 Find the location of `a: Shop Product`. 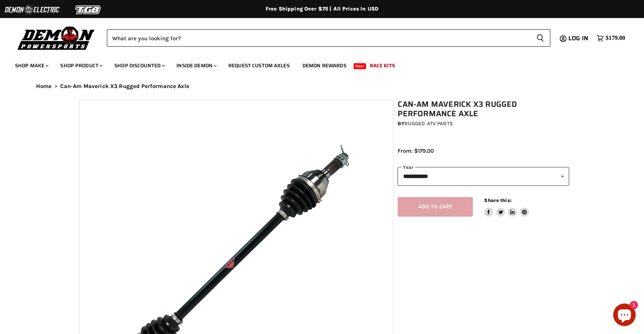

a: Shop Product is located at coordinates (81, 66).